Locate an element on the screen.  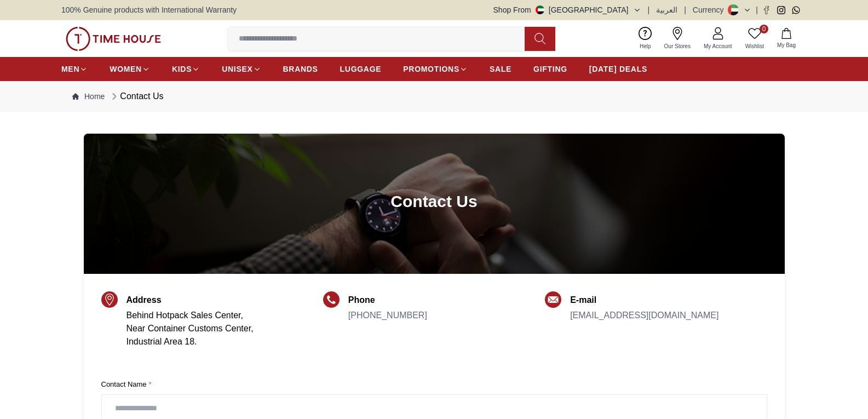
span: BRANDS is located at coordinates (301, 69).